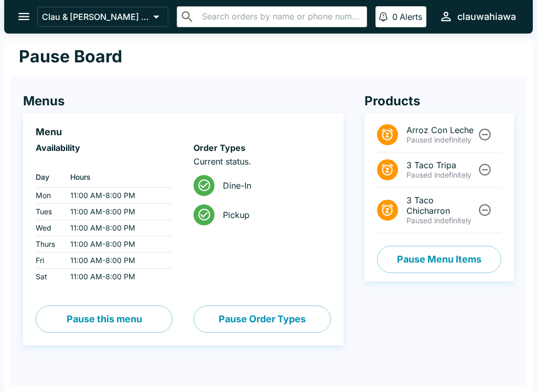  Describe the element at coordinates (49, 195) in the screenshot. I see `td: Mon` at that location.